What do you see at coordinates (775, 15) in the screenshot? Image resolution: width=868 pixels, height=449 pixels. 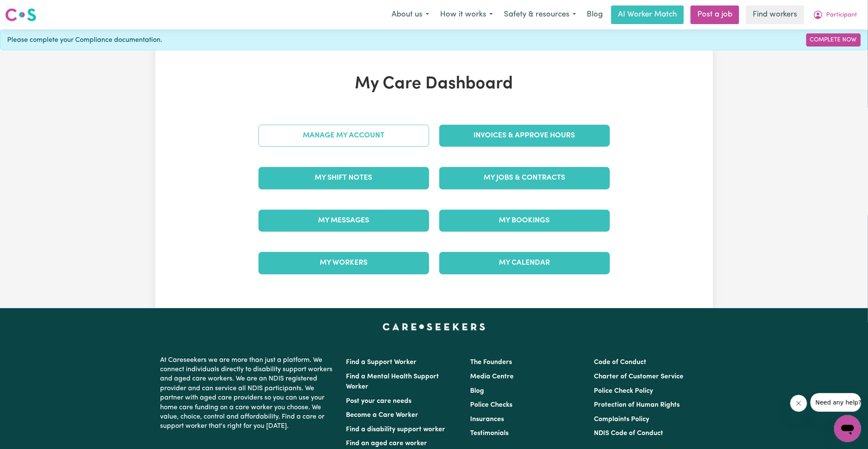 I see `a: Find workers` at bounding box center [775, 15].